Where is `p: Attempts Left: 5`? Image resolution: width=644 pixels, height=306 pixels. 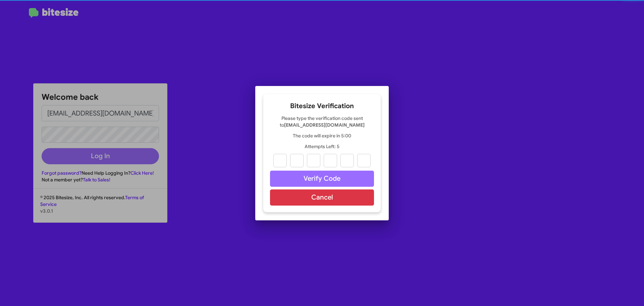 p: Attempts Left: 5 is located at coordinates (322, 146).